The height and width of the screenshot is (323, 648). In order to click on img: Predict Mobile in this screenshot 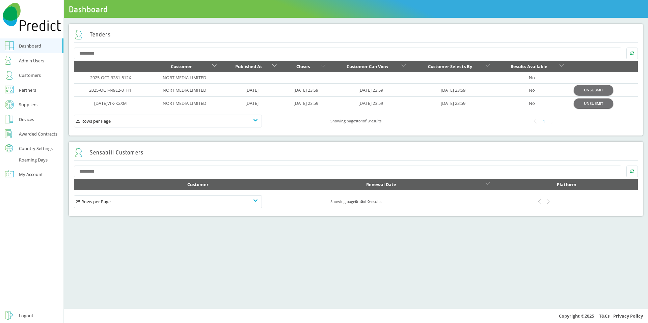, I will do `click(32, 17)`.